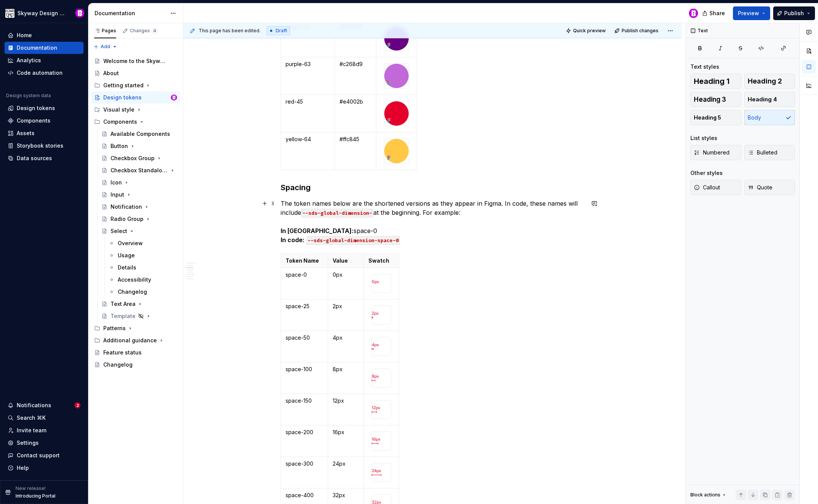 Image resolution: width=818 pixels, height=504 pixels. I want to click on img: 7ed649ba-ea00-44d6-9f1f-b7394c47583a.png, so click(380, 410).